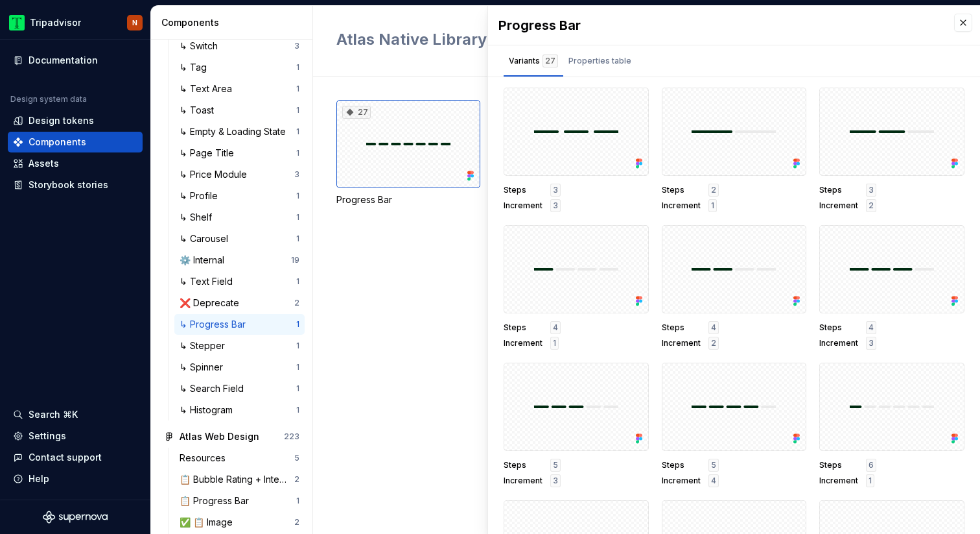 The width and height of the screenshot is (980, 534). Describe the element at coordinates (204, 367) in the screenshot. I see `div: ↳ Spinner` at that location.